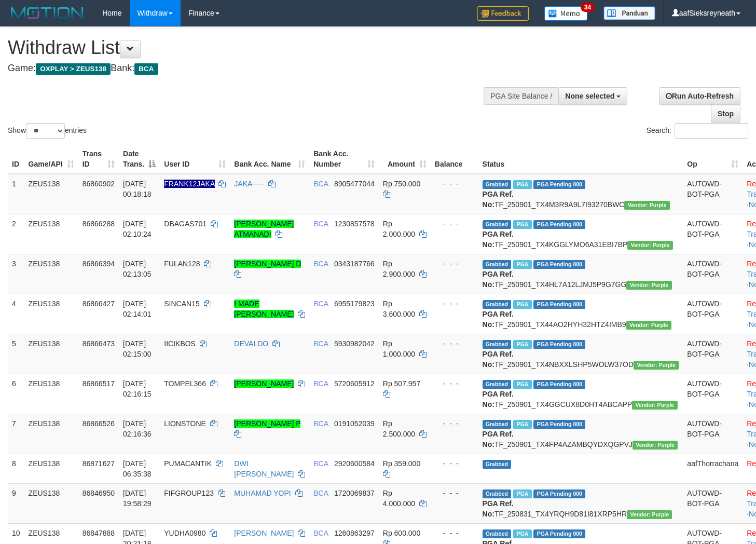  I want to click on input: Search:, so click(711, 131).